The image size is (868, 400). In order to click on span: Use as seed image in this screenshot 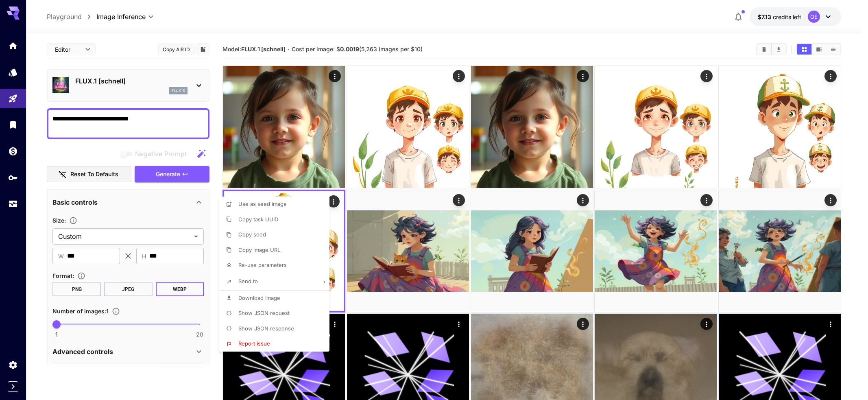, I will do `click(263, 204)`.